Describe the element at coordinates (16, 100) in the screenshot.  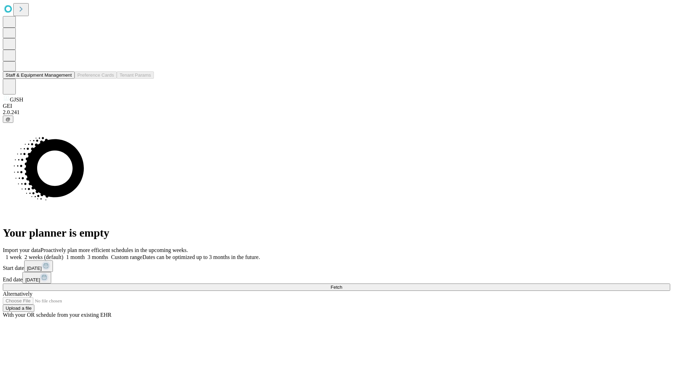
I see `span: GJSH` at that location.